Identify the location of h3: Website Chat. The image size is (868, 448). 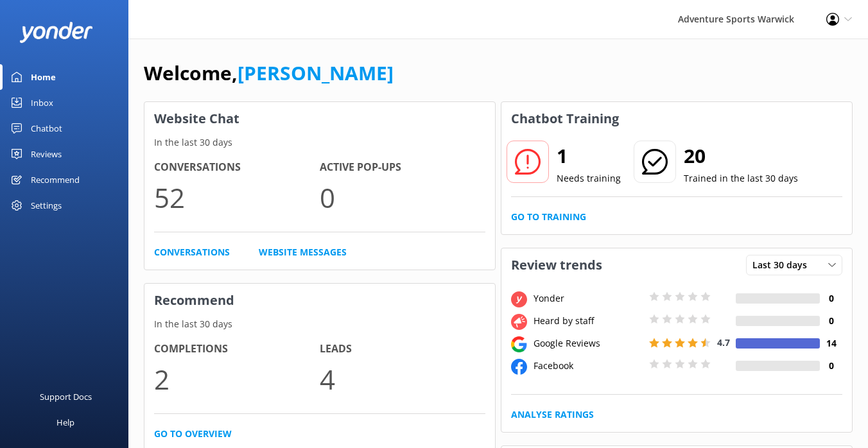
(320, 119).